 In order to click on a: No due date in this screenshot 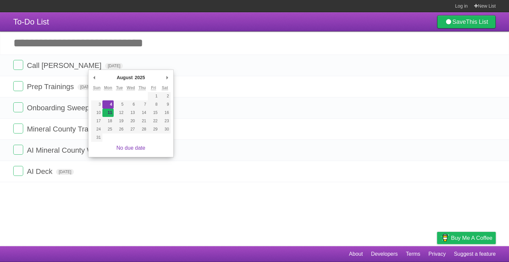, I will do `click(131, 148)`.